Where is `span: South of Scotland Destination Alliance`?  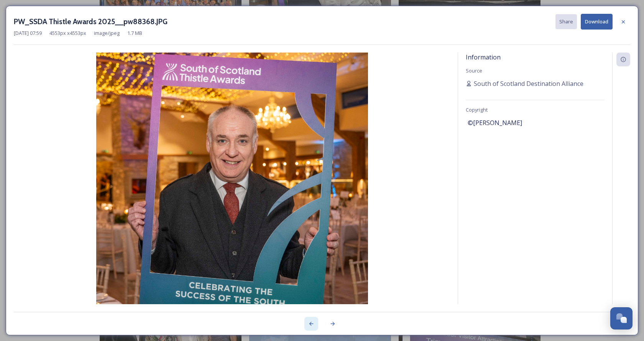 span: South of Scotland Destination Alliance is located at coordinates (529, 83).